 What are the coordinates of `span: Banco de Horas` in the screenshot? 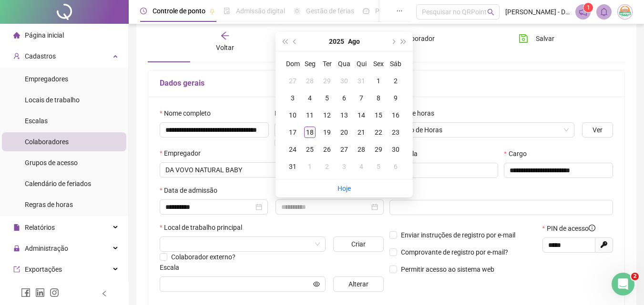 It's located at (482, 130).